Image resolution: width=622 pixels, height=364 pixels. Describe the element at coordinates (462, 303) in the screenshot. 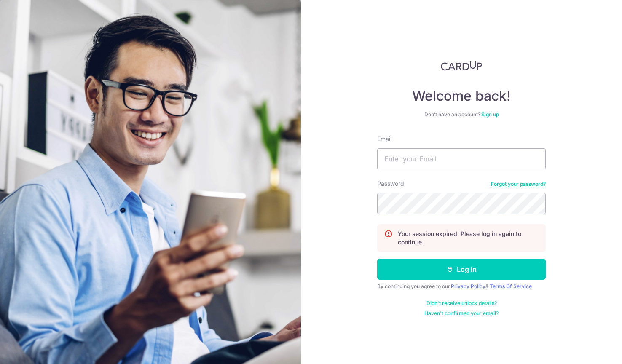

I see `a: Didn't receive unlock details?` at that location.